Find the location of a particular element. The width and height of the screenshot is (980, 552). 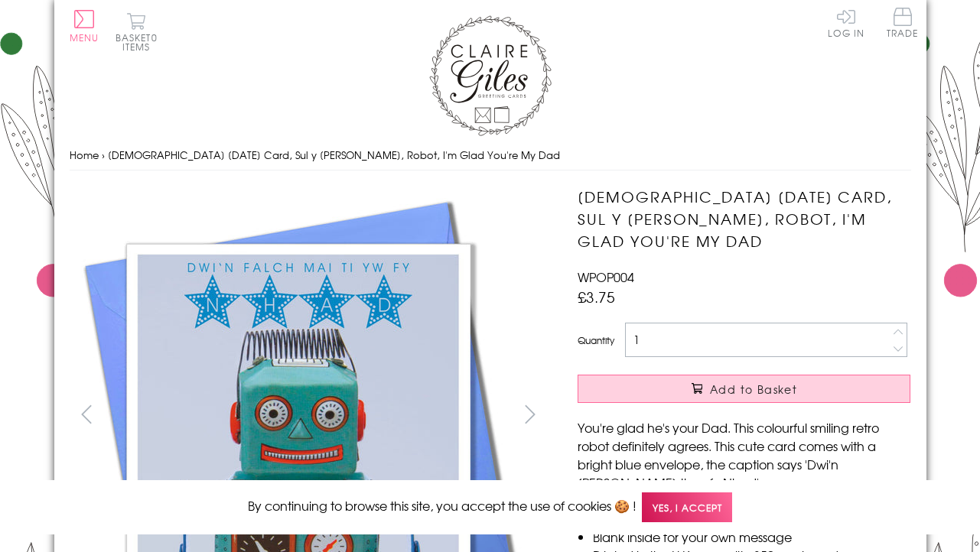

span: WPOP004 is located at coordinates (606, 277).